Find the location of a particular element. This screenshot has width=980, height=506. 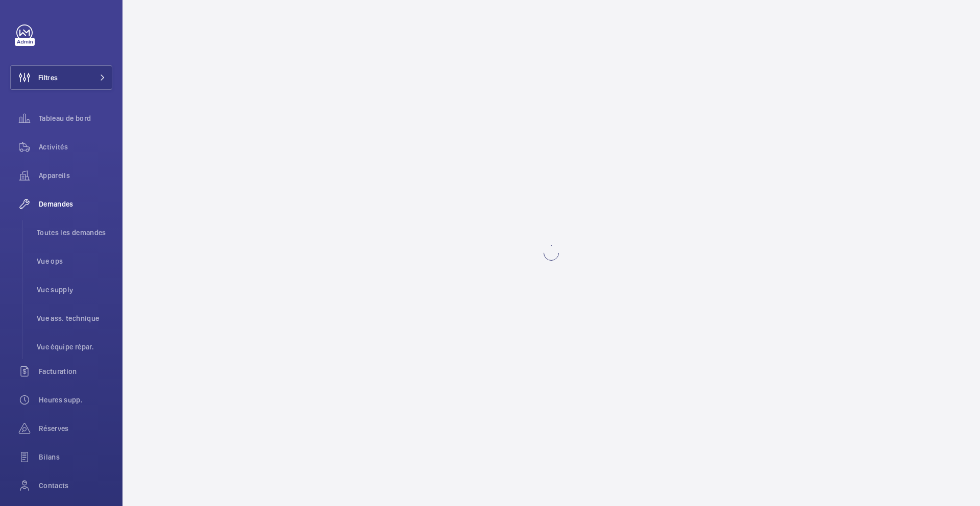

span: Heures supp. is located at coordinates (75, 400).